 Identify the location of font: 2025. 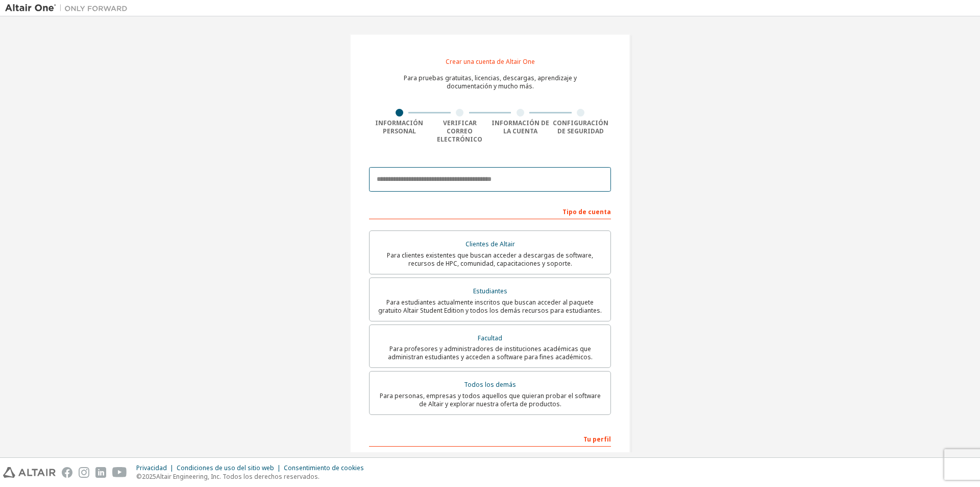
(149, 476).